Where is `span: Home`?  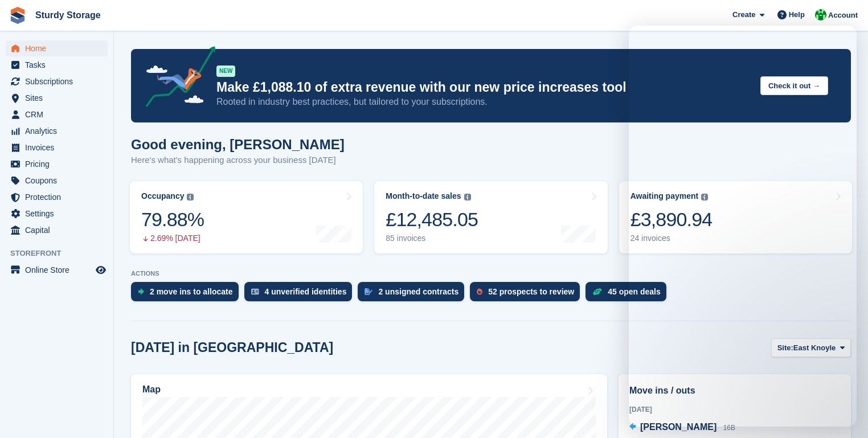
span: Home is located at coordinates (59, 49).